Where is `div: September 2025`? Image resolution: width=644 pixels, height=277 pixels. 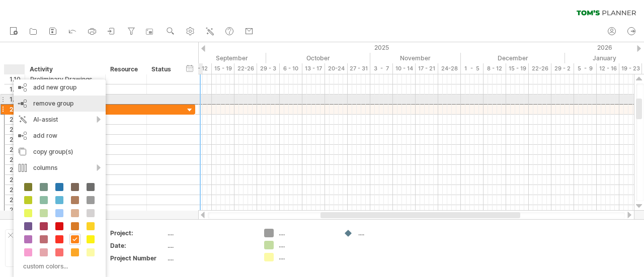
div: September 2025 is located at coordinates (216, 58).